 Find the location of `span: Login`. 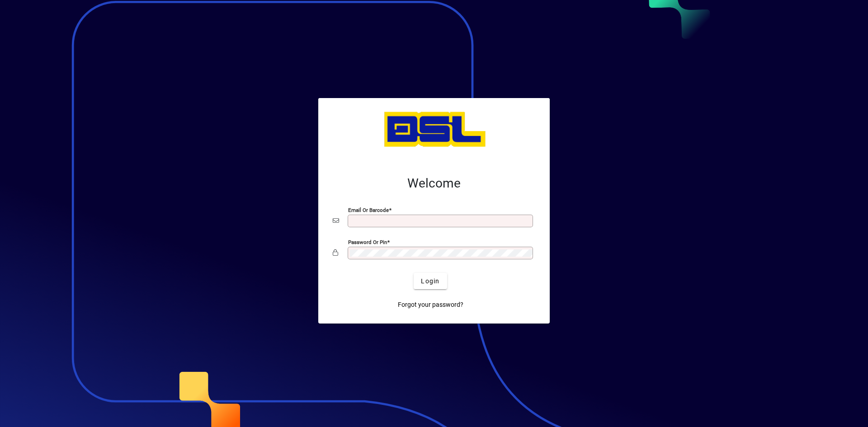

span: Login is located at coordinates (430, 281).